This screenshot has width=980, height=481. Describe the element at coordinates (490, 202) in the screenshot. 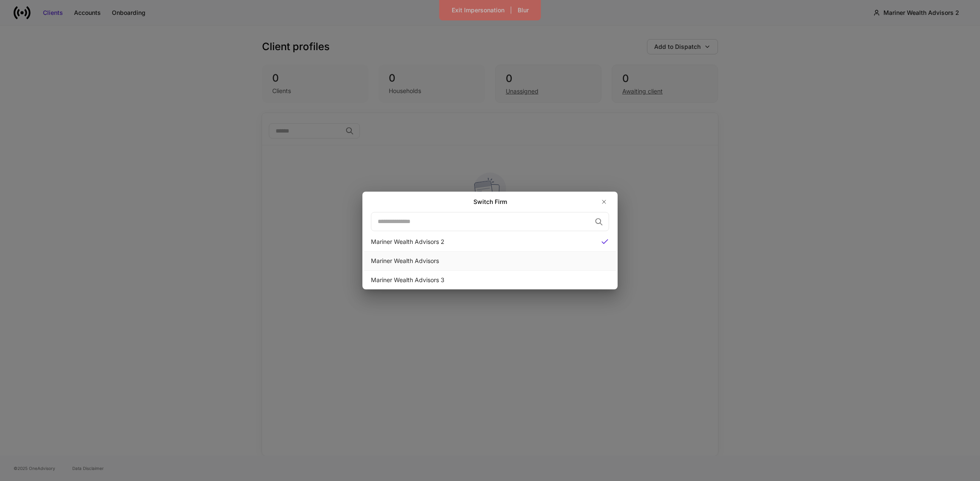

I see `h2: Switch Firm` at that location.